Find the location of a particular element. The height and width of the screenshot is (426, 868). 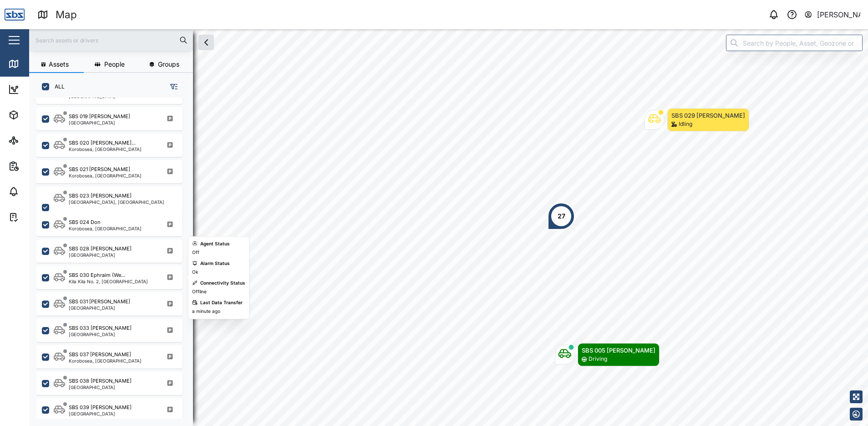

div: Connectivity Status is located at coordinates (223, 283).